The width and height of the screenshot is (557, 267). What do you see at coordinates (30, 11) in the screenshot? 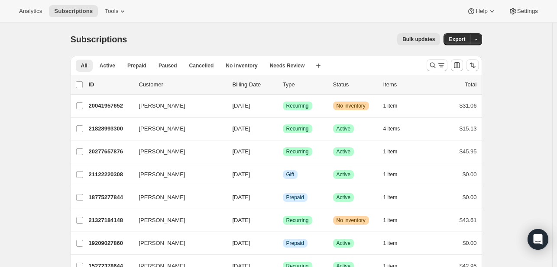
I see `button: Analytics` at bounding box center [30, 11].